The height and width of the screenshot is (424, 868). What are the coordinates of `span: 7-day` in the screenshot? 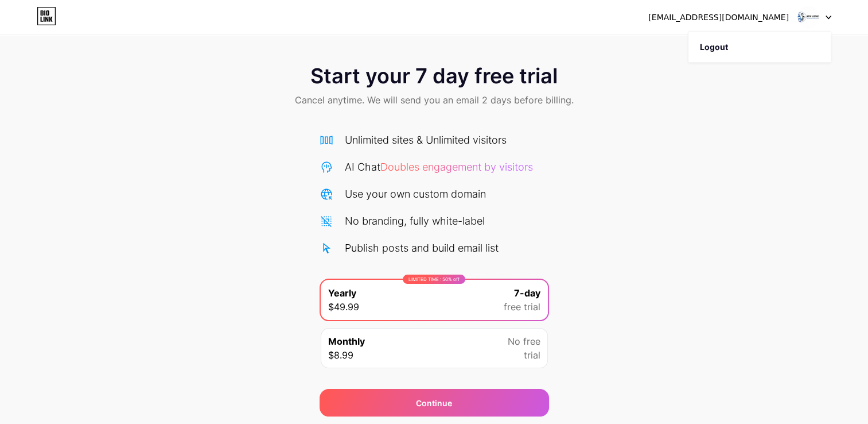 It's located at (527, 293).